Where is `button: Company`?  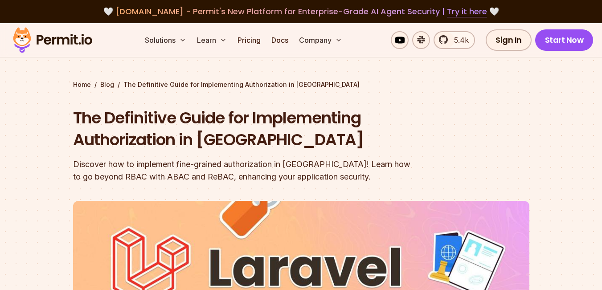 button: Company is located at coordinates (320, 40).